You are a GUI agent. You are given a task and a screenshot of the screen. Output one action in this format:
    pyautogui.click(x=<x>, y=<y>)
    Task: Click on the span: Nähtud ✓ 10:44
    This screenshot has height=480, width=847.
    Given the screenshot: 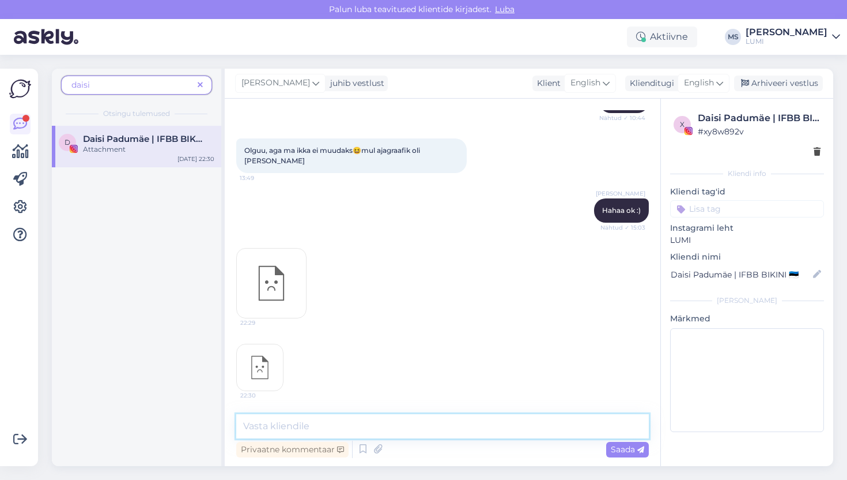 What is the action you would take?
    pyautogui.click(x=623, y=118)
    